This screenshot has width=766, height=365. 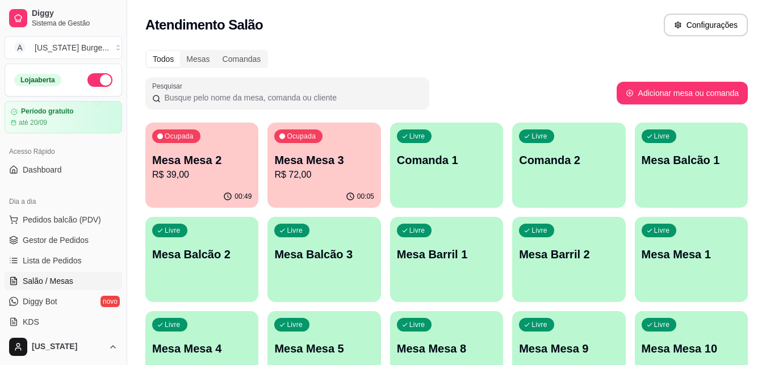 What do you see at coordinates (691, 165) in the screenshot?
I see `button: LivreMesa Balcão 1` at bounding box center [691, 165].